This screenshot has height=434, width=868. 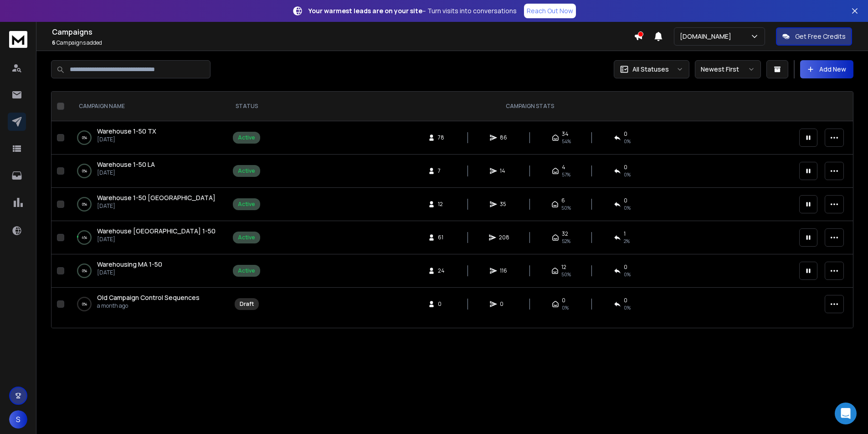 What do you see at coordinates (443, 270) in the screenshot?
I see `span: 24` at bounding box center [443, 270].